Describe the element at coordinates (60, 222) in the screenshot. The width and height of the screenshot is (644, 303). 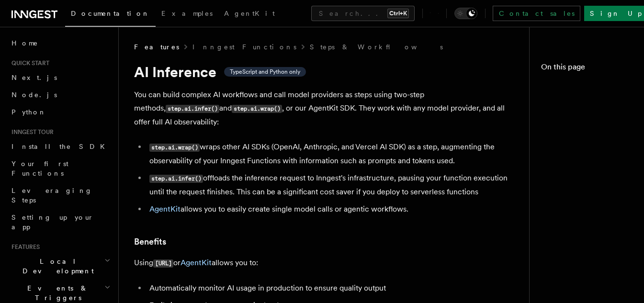
I see `a: Setting up your app` at that location.